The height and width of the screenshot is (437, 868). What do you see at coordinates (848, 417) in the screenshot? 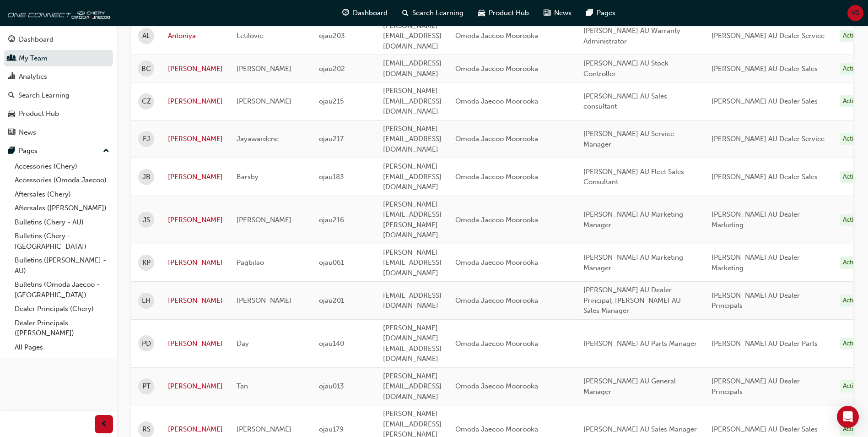
I see `div: Open Intercom Messenger` at bounding box center [848, 417].